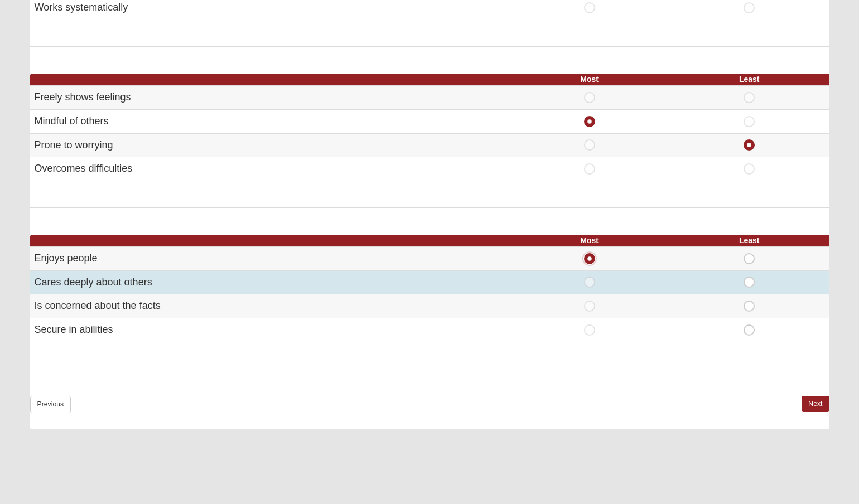 The height and width of the screenshot is (504, 859). What do you see at coordinates (270, 97) in the screenshot?
I see `td: Freely shows feelings` at bounding box center [270, 97].